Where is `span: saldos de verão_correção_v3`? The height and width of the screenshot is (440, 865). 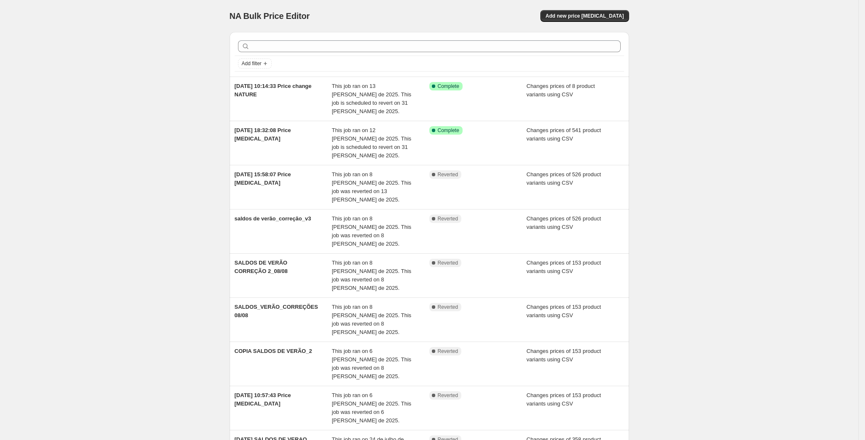
span: saldos de verão_correção_v3 is located at coordinates (273, 218).